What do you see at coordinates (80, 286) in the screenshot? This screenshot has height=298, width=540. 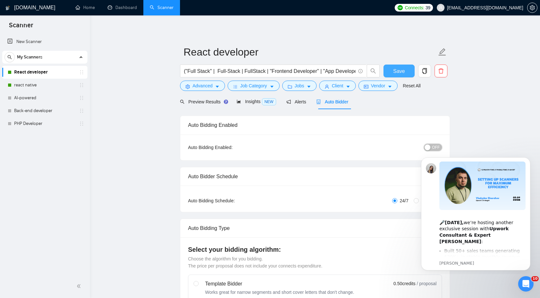 I see `span: double-left` at bounding box center [80, 286].